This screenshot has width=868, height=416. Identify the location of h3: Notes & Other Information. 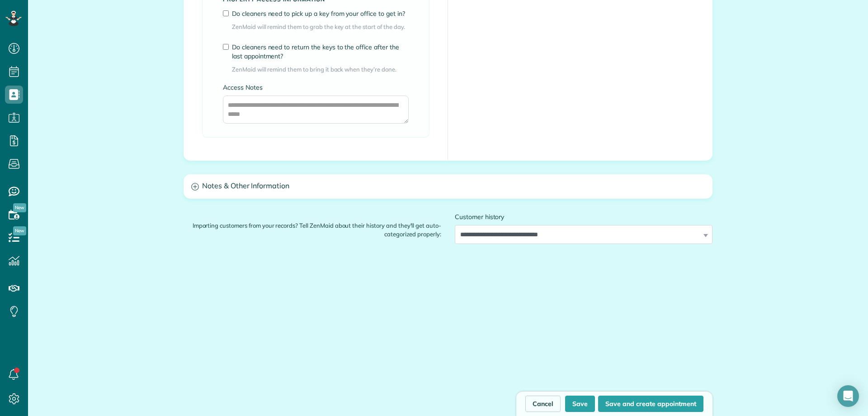
(448, 186).